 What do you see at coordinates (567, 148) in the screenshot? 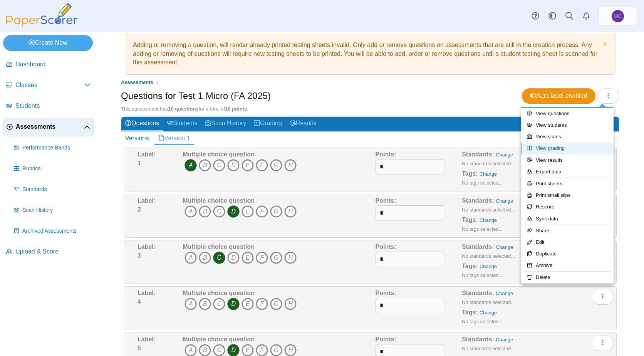
I see `a: View grading` at bounding box center [567, 148].